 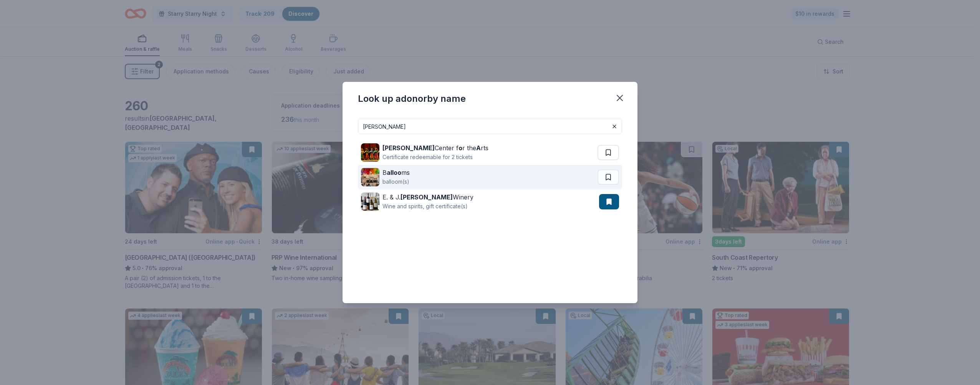 What do you see at coordinates (436, 148) in the screenshot?
I see `div: Center f r the rts` at bounding box center [436, 148].